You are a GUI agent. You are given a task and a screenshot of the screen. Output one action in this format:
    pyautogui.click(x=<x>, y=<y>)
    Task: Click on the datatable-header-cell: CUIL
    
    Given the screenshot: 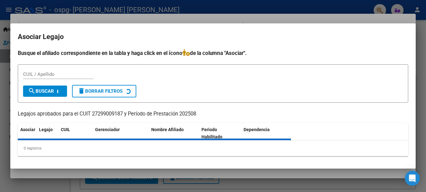 What is the action you would take?
    pyautogui.click(x=75, y=133)
    